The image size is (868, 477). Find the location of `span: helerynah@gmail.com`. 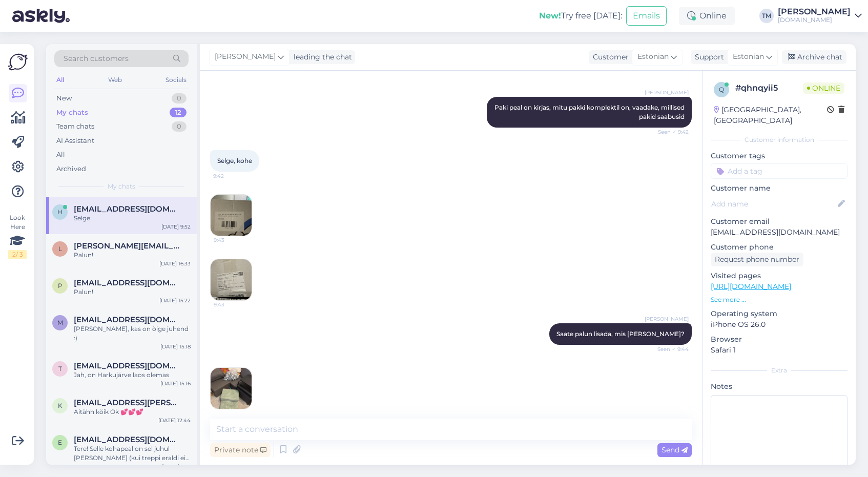

span: helerynah@gmail.com is located at coordinates (127, 209).